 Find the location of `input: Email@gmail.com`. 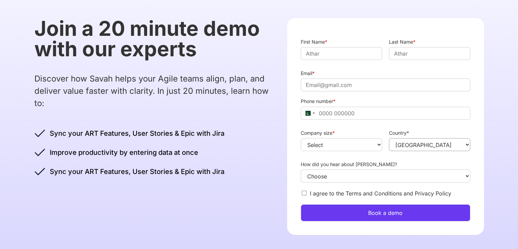

input: Email@gmail.com is located at coordinates (385, 85).